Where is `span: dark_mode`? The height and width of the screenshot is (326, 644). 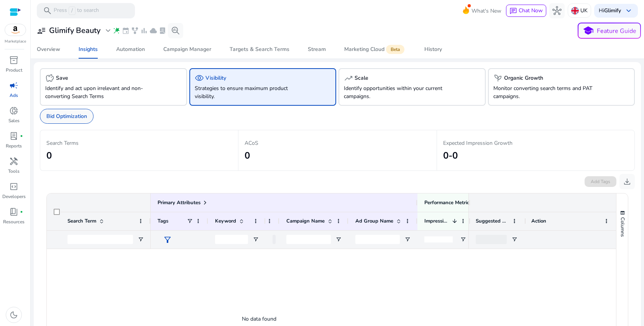
span: dark_mode is located at coordinates (13, 315).